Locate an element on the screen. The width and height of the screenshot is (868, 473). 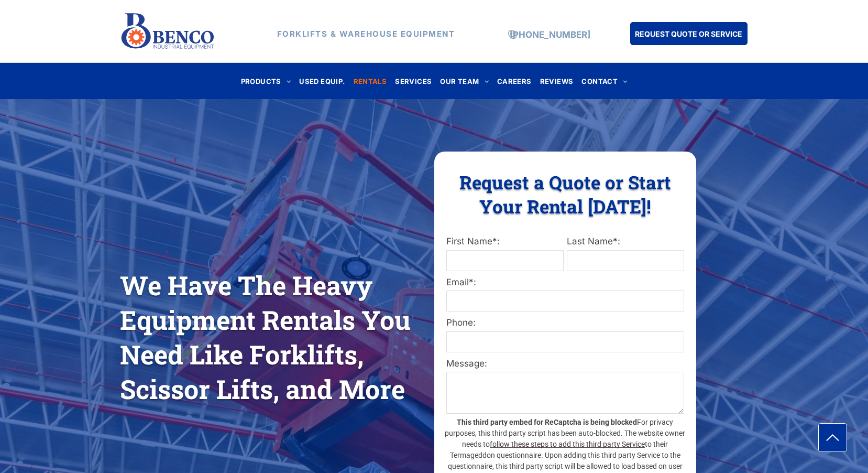
a: CAREERS is located at coordinates (514, 81).